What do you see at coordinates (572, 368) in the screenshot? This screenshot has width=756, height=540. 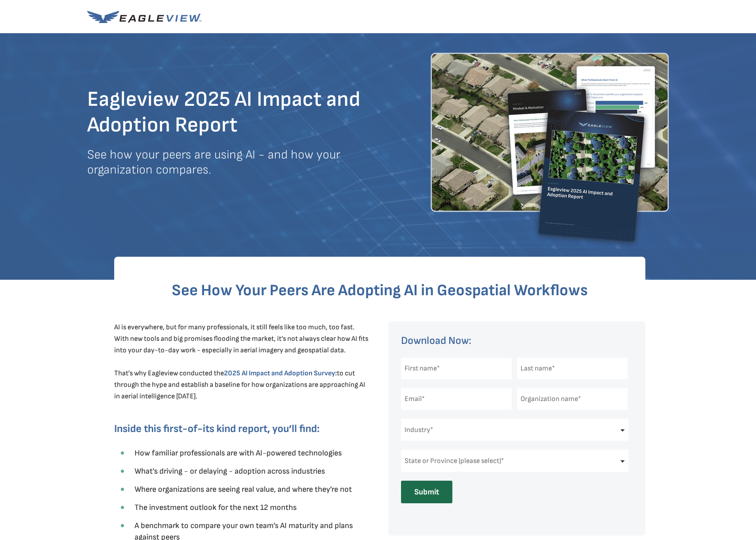 I see `input: Last name*` at bounding box center [572, 368].